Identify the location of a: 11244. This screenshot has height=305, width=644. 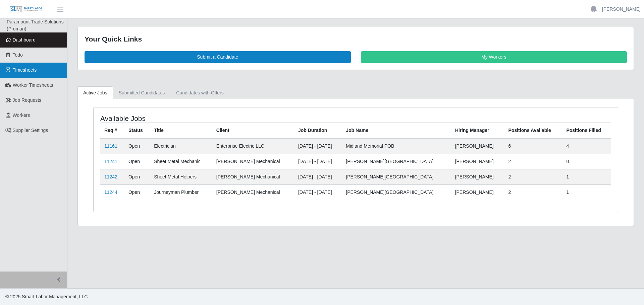
(111, 192).